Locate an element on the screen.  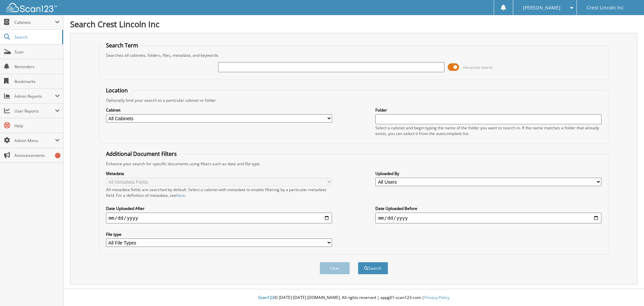
a: here is located at coordinates (181, 195).